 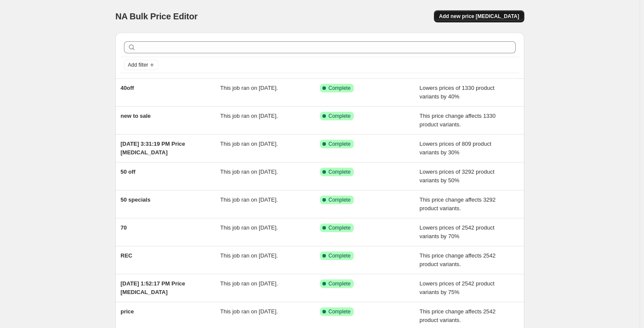 I want to click on span: REC, so click(x=127, y=256).